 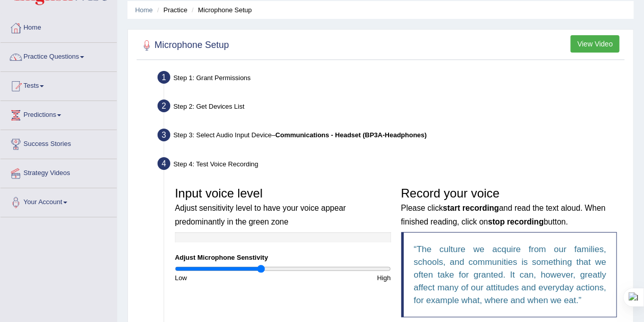 What do you see at coordinates (595, 44) in the screenshot?
I see `button: View Video` at bounding box center [595, 44].